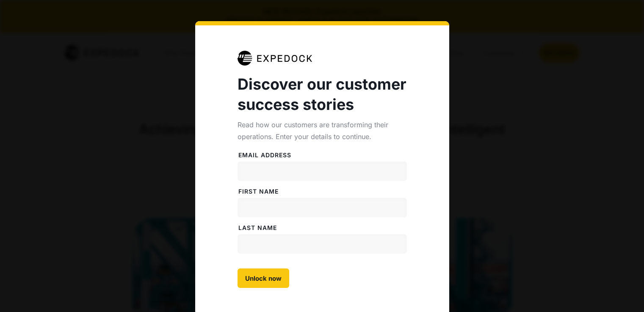 This screenshot has height=312, width=644. I want to click on label: FiRST NAME, so click(322, 192).